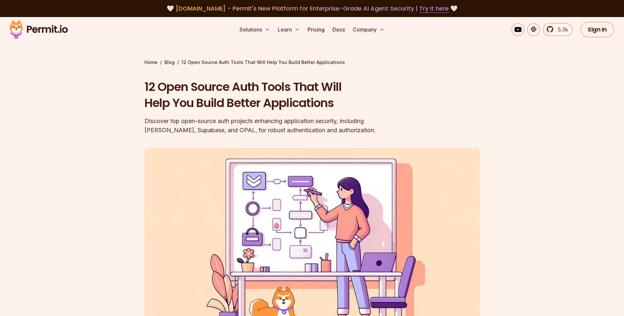 The image size is (624, 316). What do you see at coordinates (289, 29) in the screenshot?
I see `button: Learn` at bounding box center [289, 29].